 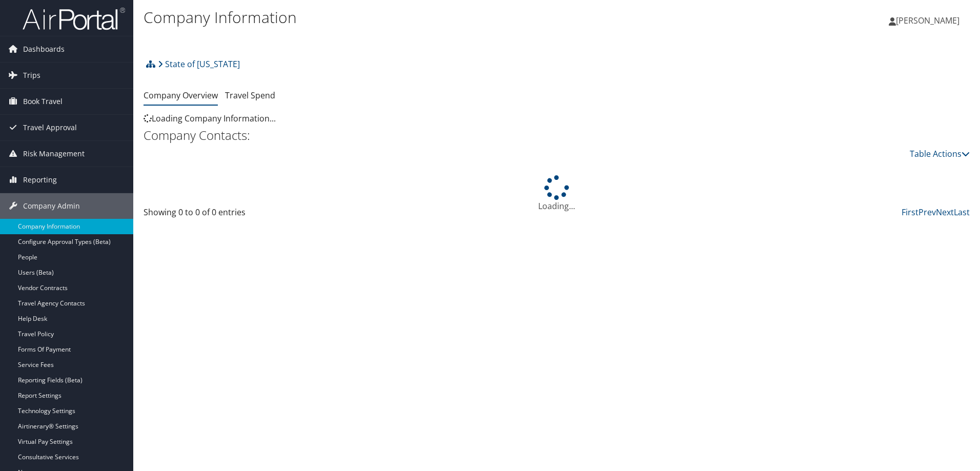 I want to click on span: Travel Approval, so click(x=49, y=128).